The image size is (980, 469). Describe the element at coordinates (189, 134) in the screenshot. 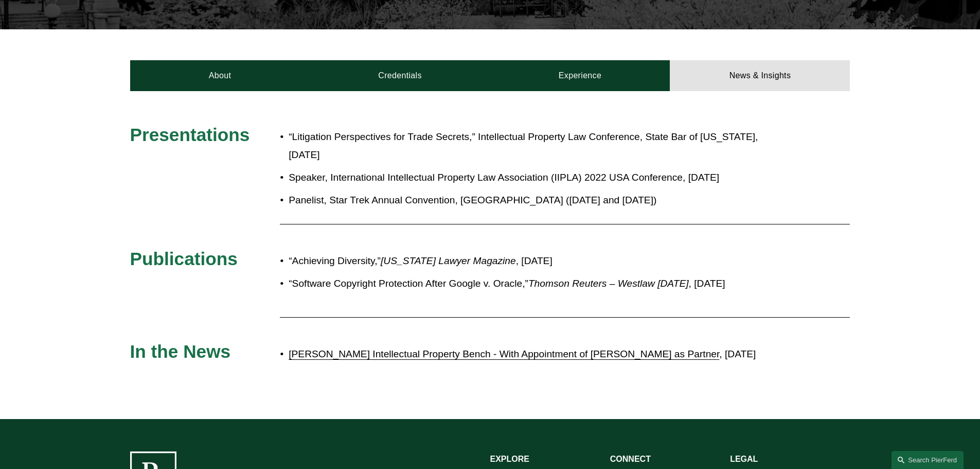

I see `span: Presentations` at that location.